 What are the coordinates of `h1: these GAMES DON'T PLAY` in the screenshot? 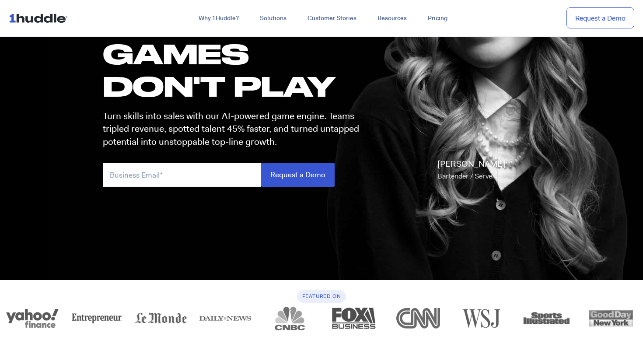 It's located at (235, 54).